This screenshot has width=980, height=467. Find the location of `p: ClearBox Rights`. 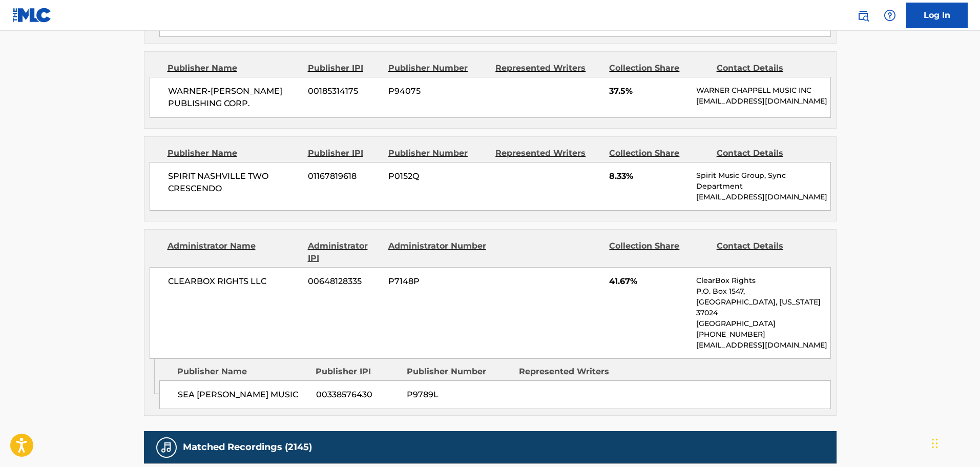

p: ClearBox Rights is located at coordinates (763, 281).